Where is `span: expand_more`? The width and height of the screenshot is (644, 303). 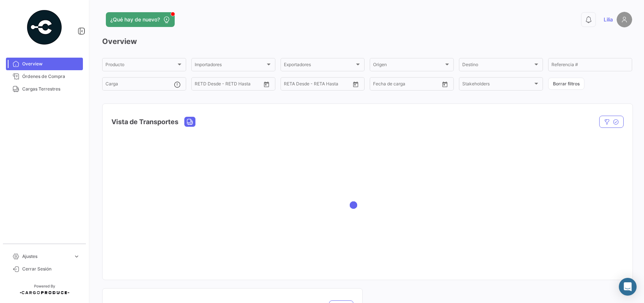 span: expand_more is located at coordinates (77, 256).